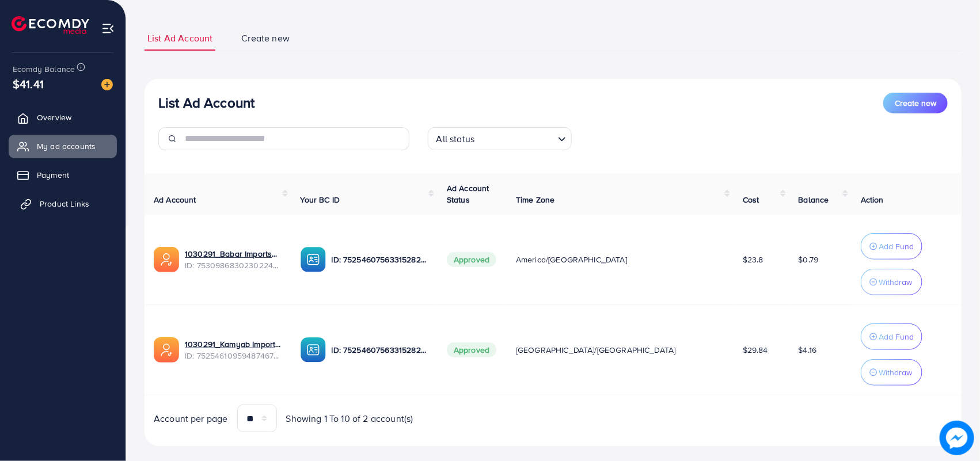  I want to click on a: 1030291_Babar Imports_1753444527335, so click(233, 254).